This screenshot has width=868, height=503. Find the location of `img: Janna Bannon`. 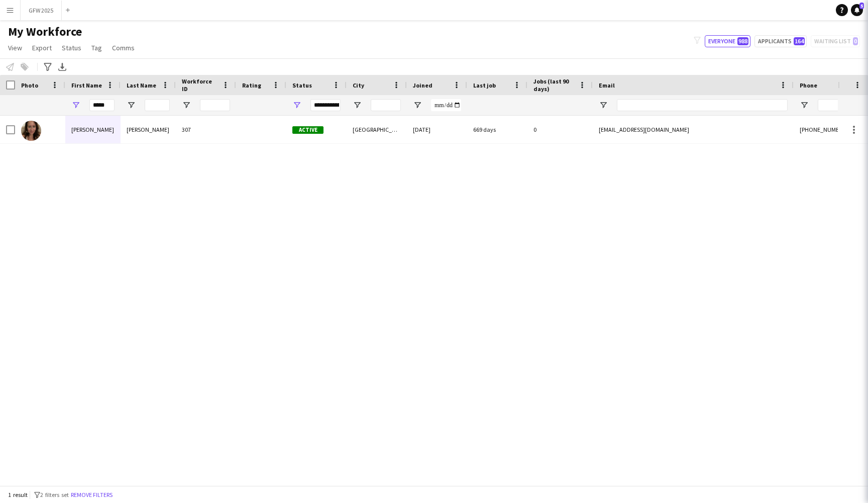

img: Janna Bannon is located at coordinates (31, 131).